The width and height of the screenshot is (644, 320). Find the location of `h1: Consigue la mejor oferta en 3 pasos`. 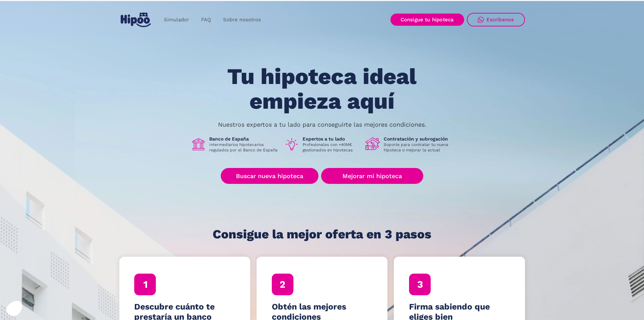

h1: Consigue la mejor oferta en 3 pasos is located at coordinates (322, 234).